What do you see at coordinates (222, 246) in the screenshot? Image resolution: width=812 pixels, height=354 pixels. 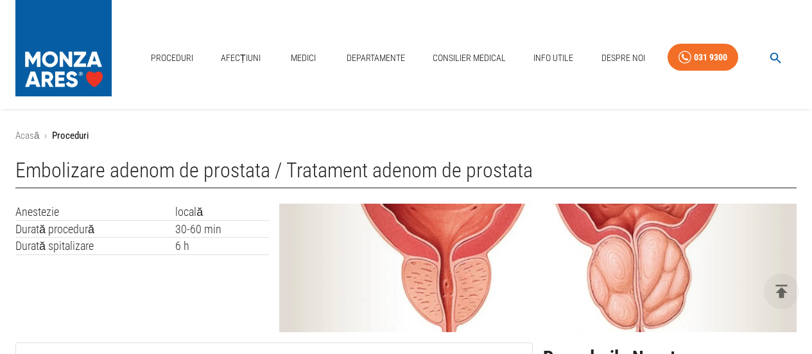 I see `td: 6 h` at bounding box center [222, 246].